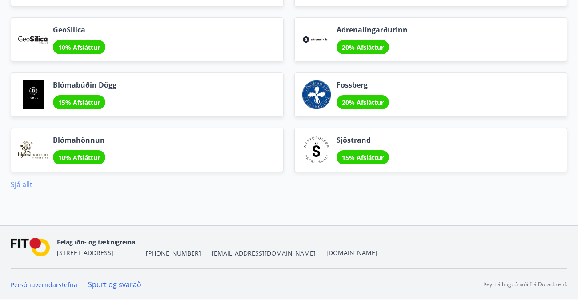 The image size is (578, 300). What do you see at coordinates (525, 285) in the screenshot?
I see `p: Keyrt á hugbúnaði frá Dorado ehf.` at bounding box center [525, 285].